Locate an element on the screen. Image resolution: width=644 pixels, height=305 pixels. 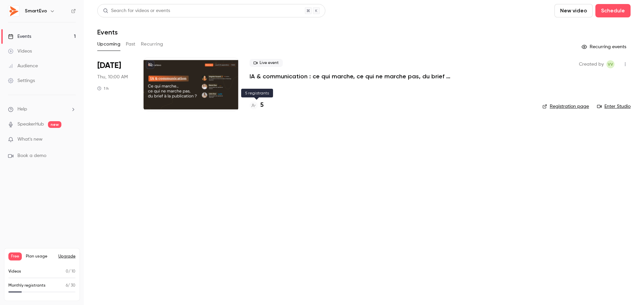
span: Created by is located at coordinates (592, 64).